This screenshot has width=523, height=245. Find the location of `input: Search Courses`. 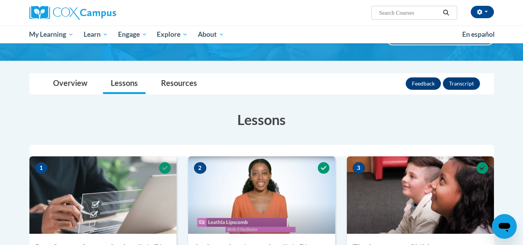

input: Search Courses is located at coordinates (409, 13).